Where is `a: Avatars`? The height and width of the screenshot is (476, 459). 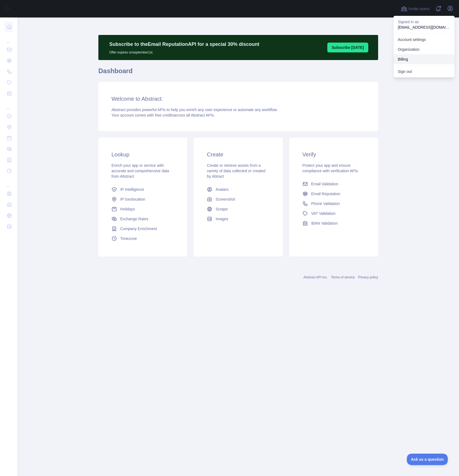 a: Avatars is located at coordinates (238, 190).